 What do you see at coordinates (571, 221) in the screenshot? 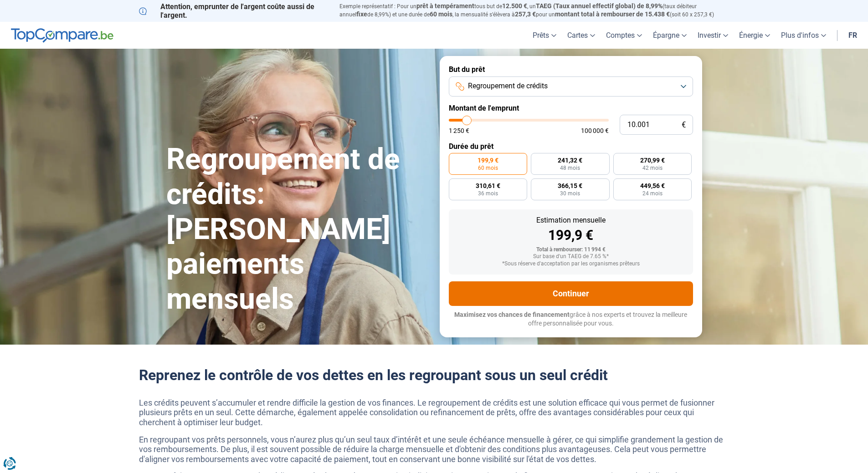
I see `div: Estimation mensuelle` at bounding box center [571, 221].